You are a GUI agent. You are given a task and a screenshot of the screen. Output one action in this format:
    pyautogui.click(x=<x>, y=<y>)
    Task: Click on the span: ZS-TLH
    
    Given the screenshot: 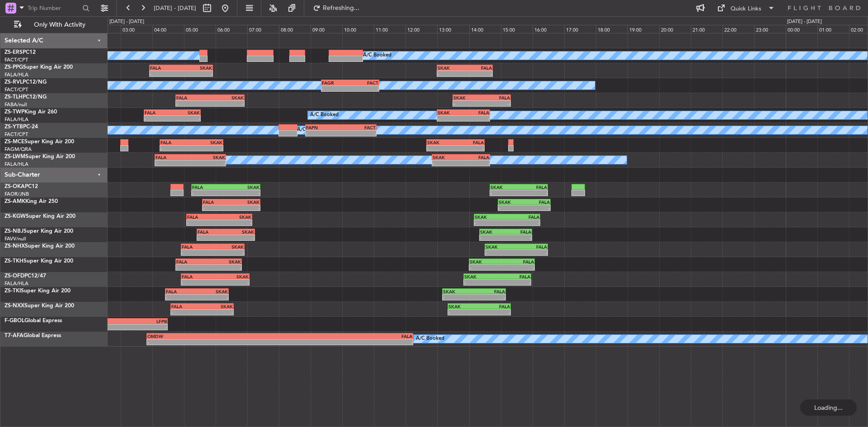 What is the action you would take?
    pyautogui.click(x=14, y=97)
    